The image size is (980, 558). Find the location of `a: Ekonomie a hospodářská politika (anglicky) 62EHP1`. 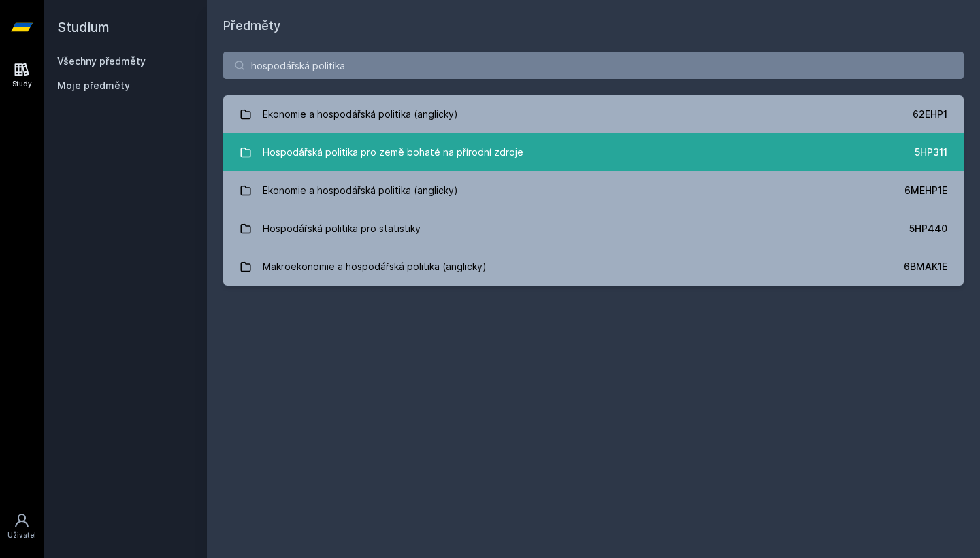

a: Ekonomie a hospodářská politika (anglicky) 62EHP1 is located at coordinates (593, 114).